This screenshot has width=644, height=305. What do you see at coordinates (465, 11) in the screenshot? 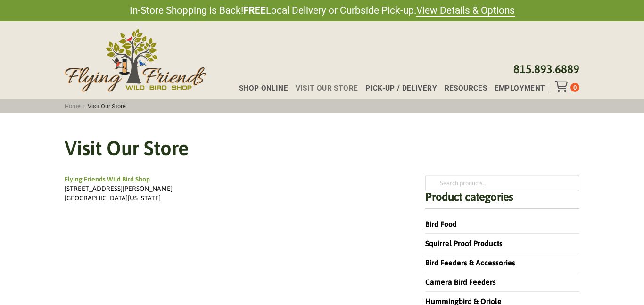
I see `a: View Details & Options` at bounding box center [465, 11].